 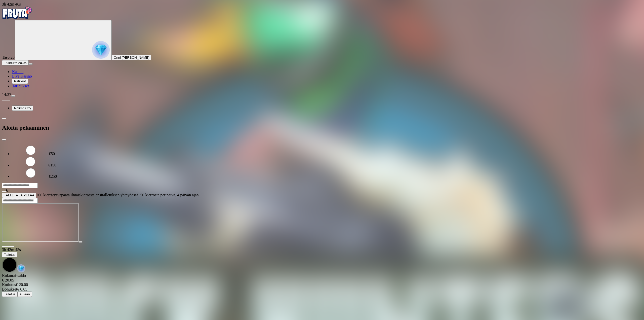 I want to click on button: Talletusplus icon€ 20.05, so click(x=15, y=63).